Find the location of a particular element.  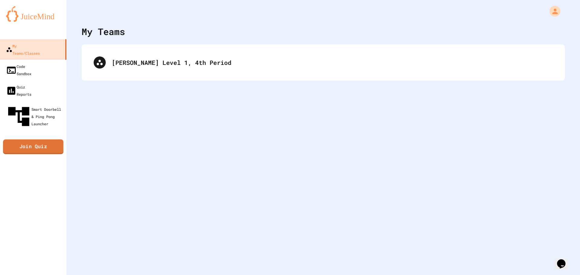

div: My Teams/Classes is located at coordinates (23, 50).